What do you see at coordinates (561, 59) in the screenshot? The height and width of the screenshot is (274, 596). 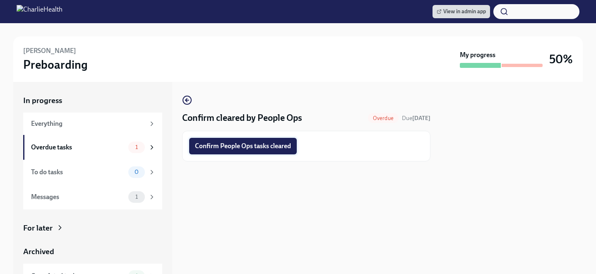 I see `h3: 50%` at bounding box center [561, 59].